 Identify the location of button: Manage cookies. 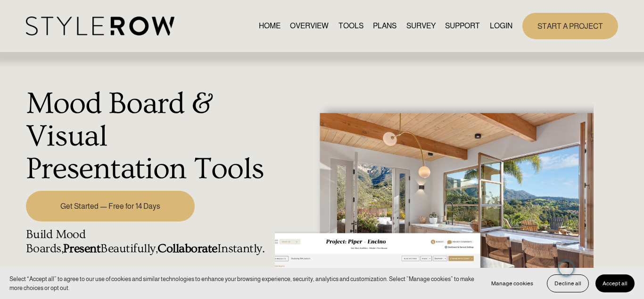
(512, 283).